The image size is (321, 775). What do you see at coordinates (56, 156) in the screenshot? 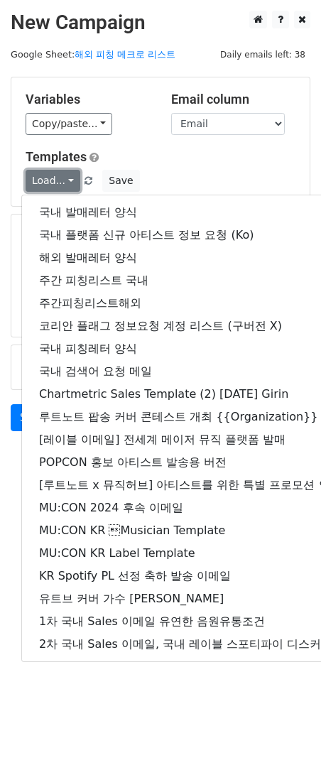
I see `a: Templates` at bounding box center [56, 156].